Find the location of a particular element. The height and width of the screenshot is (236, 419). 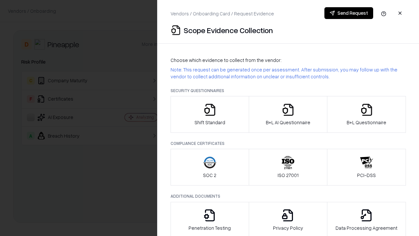

p: PCI-DSS is located at coordinates (367, 175).